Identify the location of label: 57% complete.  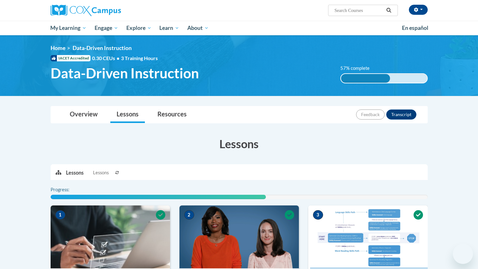
(358, 68).